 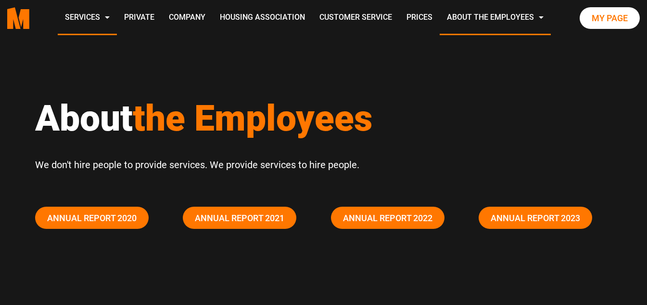 What do you see at coordinates (495, 18) in the screenshot?
I see `a: About the Employees` at bounding box center [495, 18].